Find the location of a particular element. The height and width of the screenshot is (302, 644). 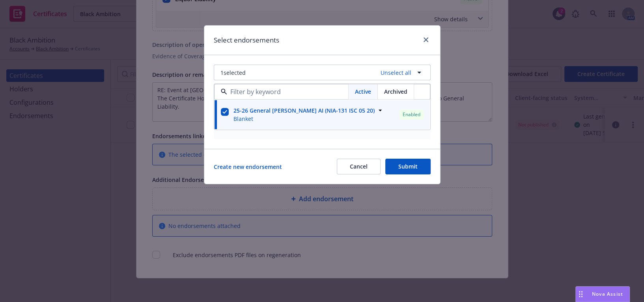

span: Enabled is located at coordinates (412, 115).